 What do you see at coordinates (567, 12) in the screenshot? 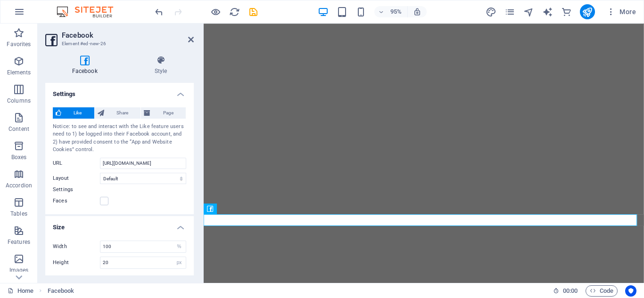
I see `button: commerce` at bounding box center [567, 12].